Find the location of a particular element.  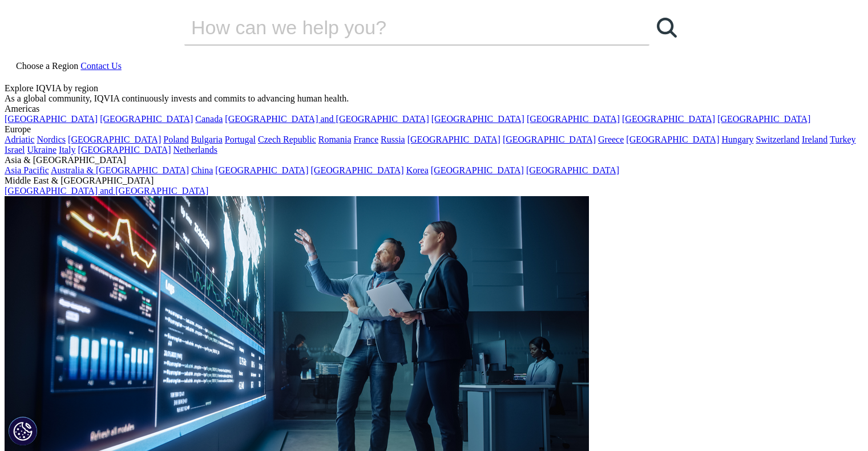

div: Americas is located at coordinates (434, 109).